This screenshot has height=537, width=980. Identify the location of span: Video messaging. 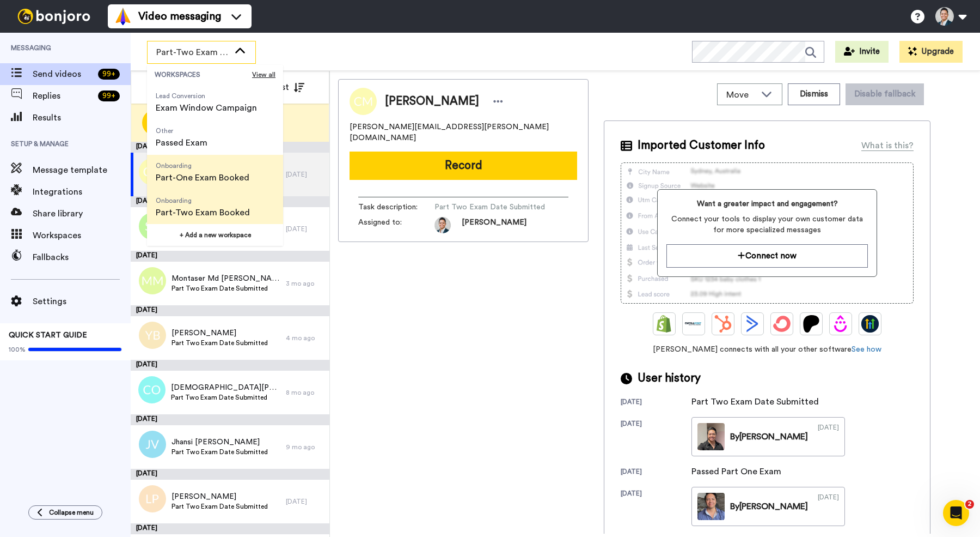
(179, 17).